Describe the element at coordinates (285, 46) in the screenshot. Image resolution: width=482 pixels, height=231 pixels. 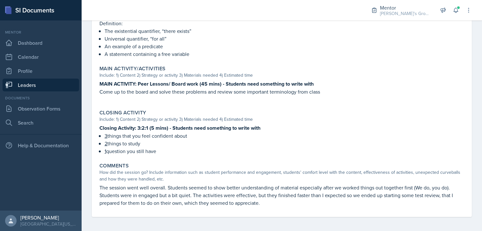
I see `p: An example of a predicate` at that location.